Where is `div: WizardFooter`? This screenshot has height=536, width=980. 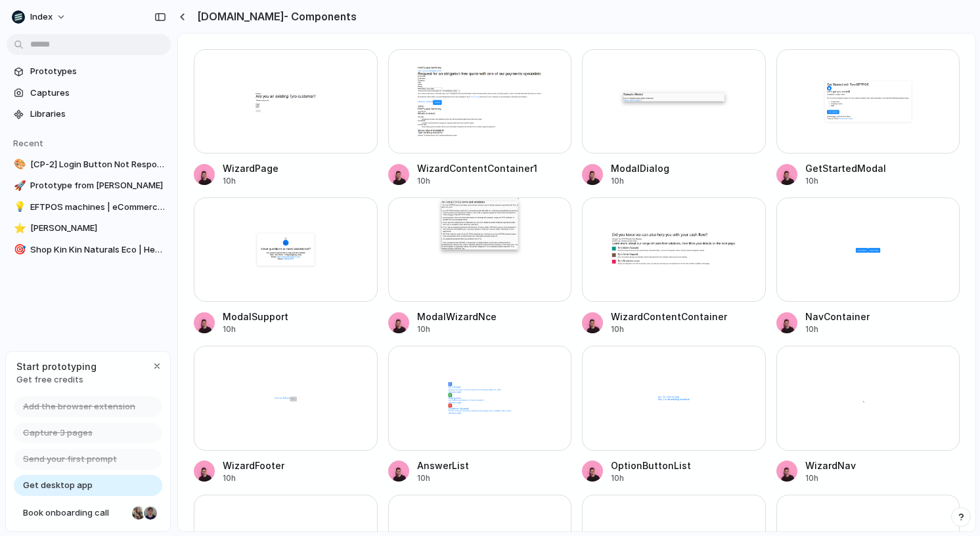
div: WizardFooter is located at coordinates (253, 465).